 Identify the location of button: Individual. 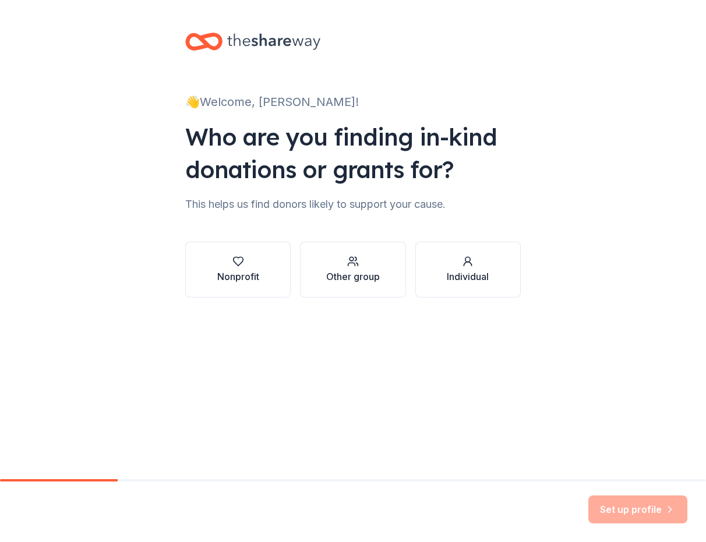
(467, 270).